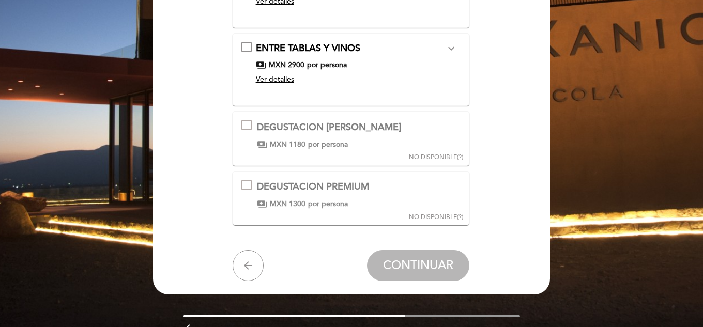 The image size is (703, 327). I want to click on button: CONTINUAR, so click(418, 266).